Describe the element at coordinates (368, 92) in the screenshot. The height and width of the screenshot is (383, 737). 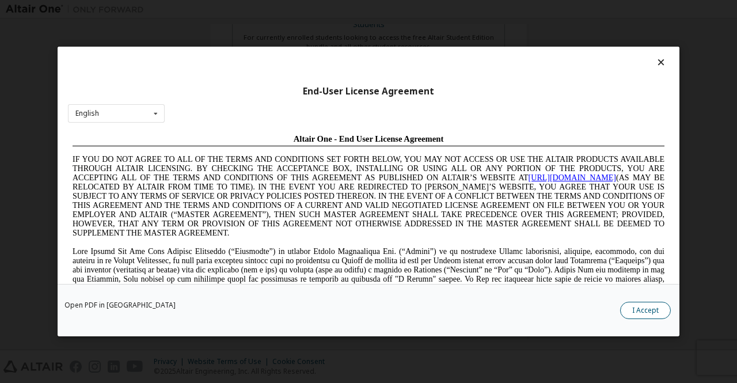
I see `div: End-User License Agreement` at that location.